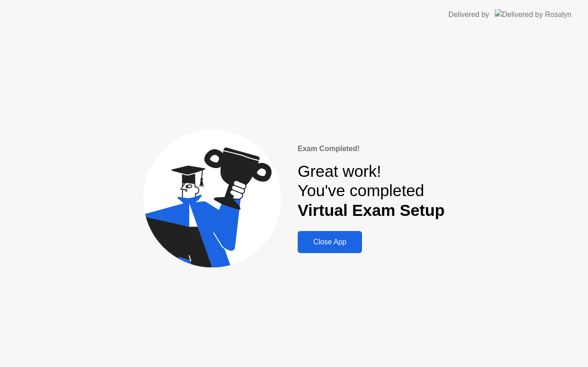  I want to click on div: Close App, so click(330, 242).